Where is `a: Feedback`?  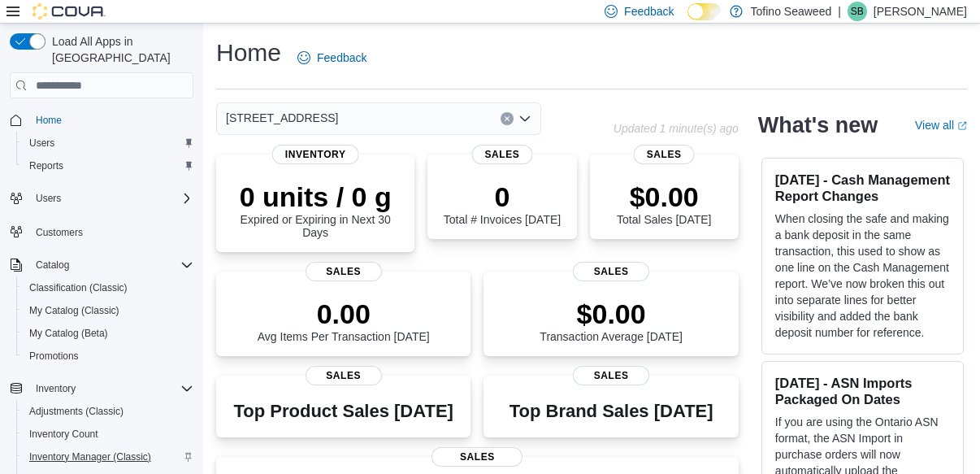
a: Feedback is located at coordinates (331, 58).